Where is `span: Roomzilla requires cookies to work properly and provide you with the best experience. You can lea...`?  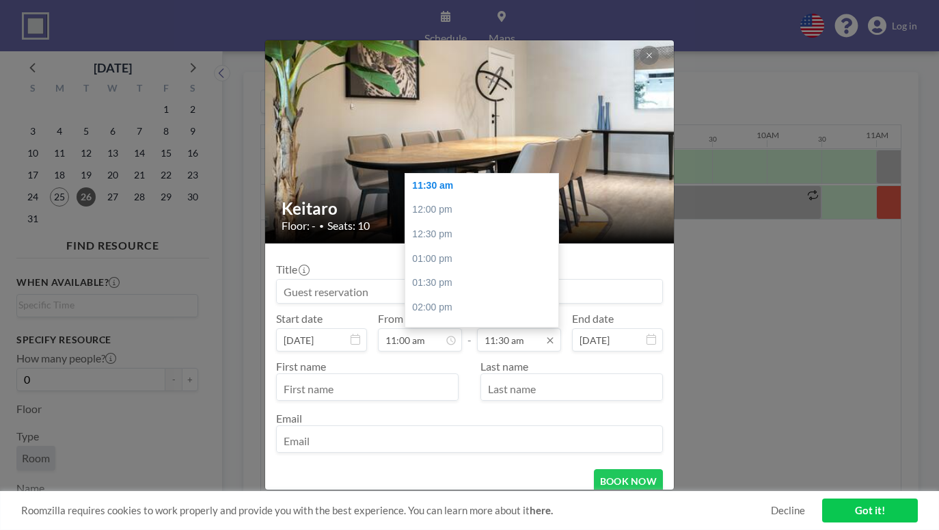
span: Roomzilla requires cookies to work properly and provide you with the best experience. You can lea... is located at coordinates (396, 510).